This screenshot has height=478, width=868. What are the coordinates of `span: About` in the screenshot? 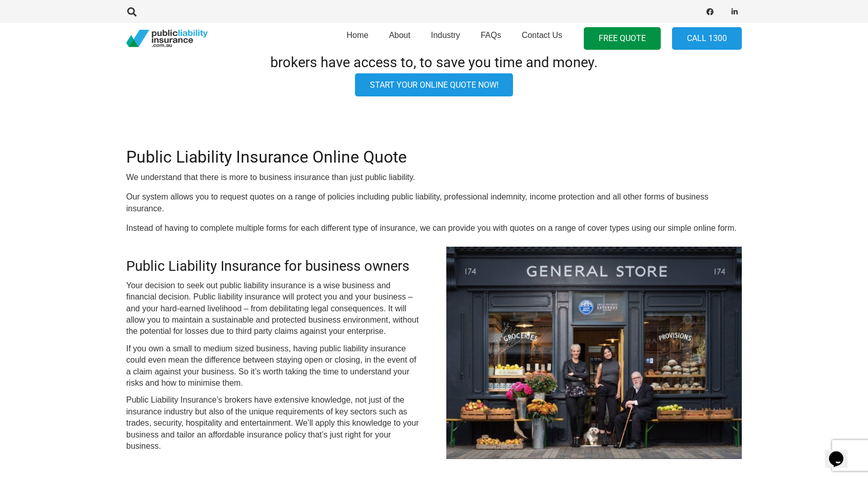 It's located at (400, 35).